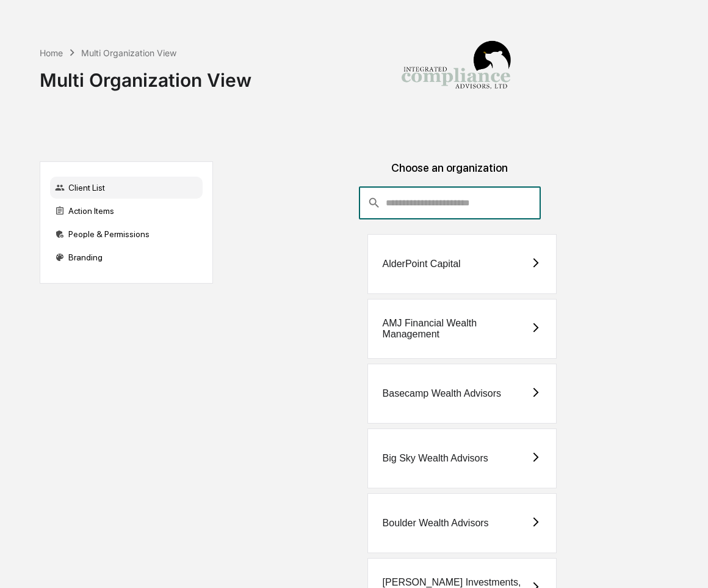 The width and height of the screenshot is (708, 588). I want to click on div: Home, so click(51, 53).